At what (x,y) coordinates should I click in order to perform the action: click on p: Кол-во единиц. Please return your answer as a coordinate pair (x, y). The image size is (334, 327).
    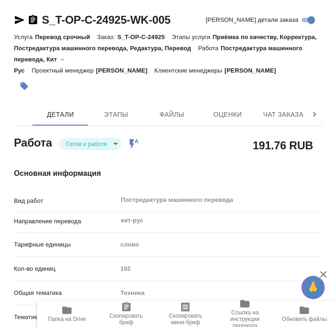
    Looking at the image, I should click on (66, 269).